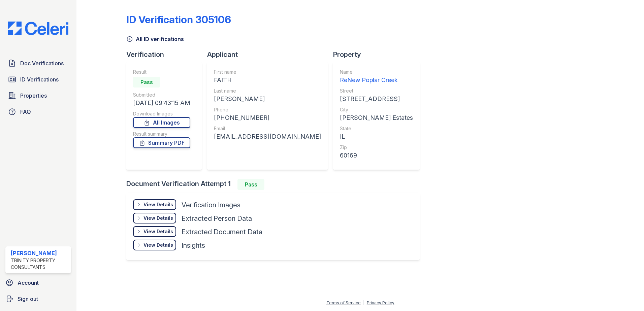 The image size is (644, 311). I want to click on div: ID Verification 305106, so click(179, 19).